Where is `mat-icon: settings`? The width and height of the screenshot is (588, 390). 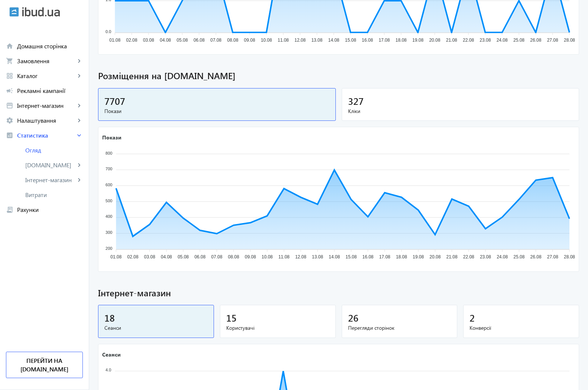 mat-icon: settings is located at coordinates (10, 120).